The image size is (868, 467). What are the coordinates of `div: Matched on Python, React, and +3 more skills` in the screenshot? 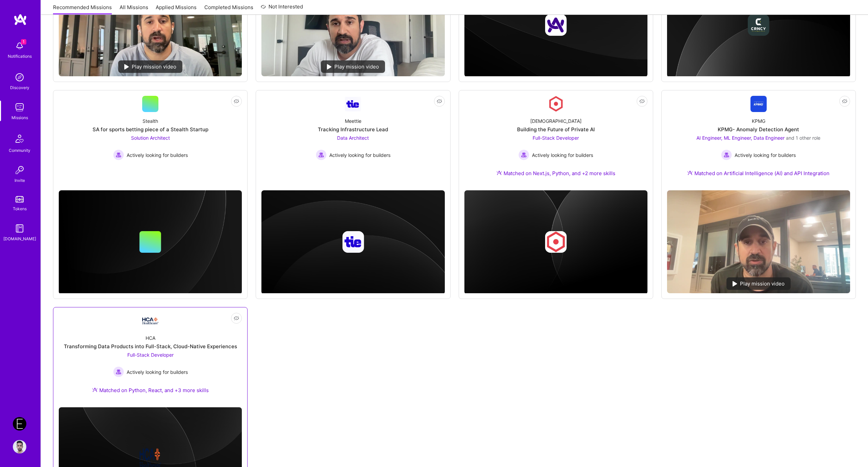 It's located at (150, 391).